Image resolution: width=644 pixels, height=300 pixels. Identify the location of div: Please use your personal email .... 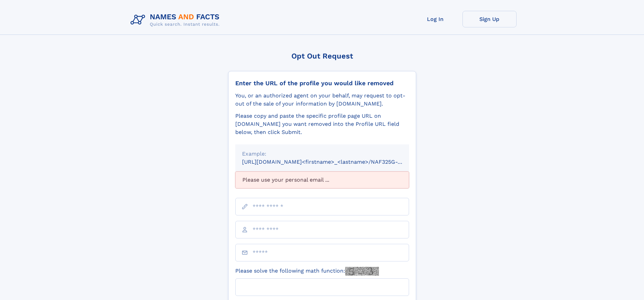
(322, 180).